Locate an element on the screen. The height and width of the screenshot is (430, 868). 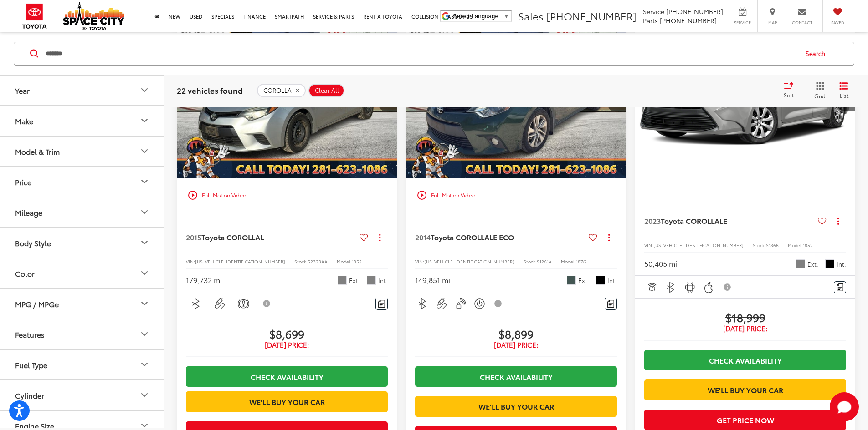
span: Saved is located at coordinates (838, 22).